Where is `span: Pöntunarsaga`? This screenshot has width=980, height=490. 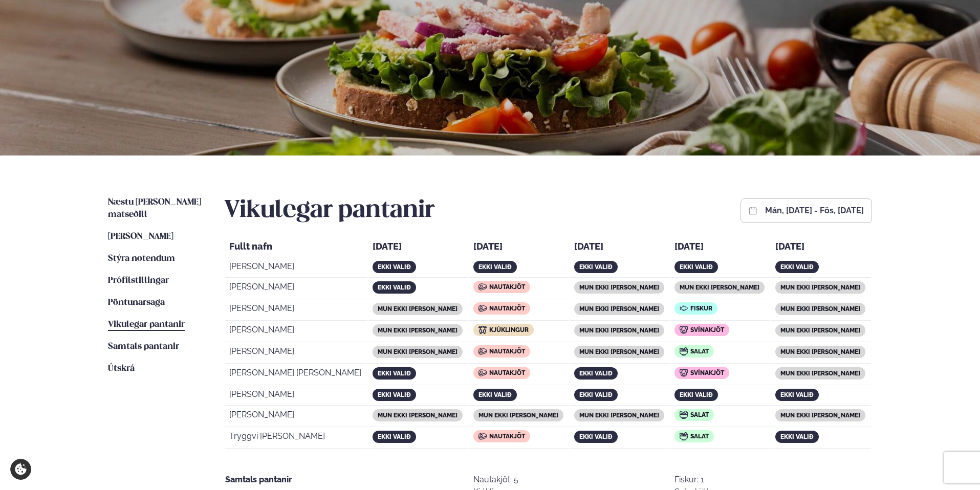
span: Pöntunarsaga is located at coordinates (136, 302).